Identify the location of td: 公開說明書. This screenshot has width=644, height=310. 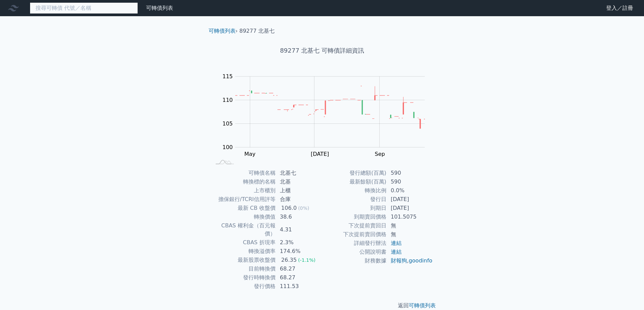
(354, 252).